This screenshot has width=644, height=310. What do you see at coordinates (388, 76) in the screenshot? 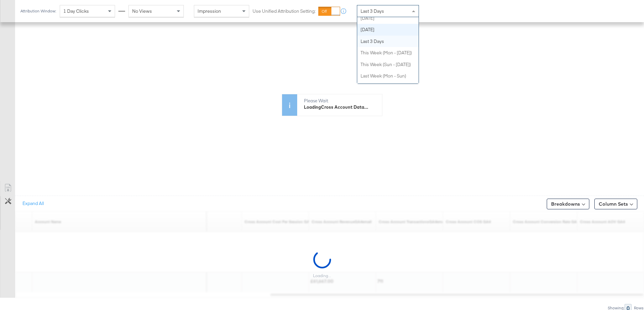
I see `div: Last Week (Mon - Sun)` at bounding box center [388, 76].